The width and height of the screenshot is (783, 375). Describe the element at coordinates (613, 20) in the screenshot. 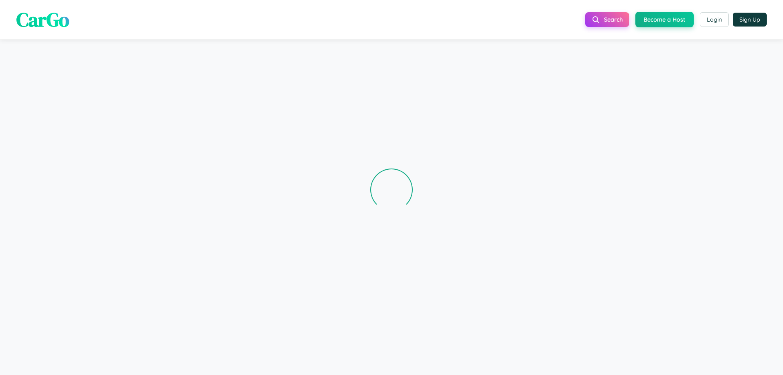

I see `span: Search` at that location.